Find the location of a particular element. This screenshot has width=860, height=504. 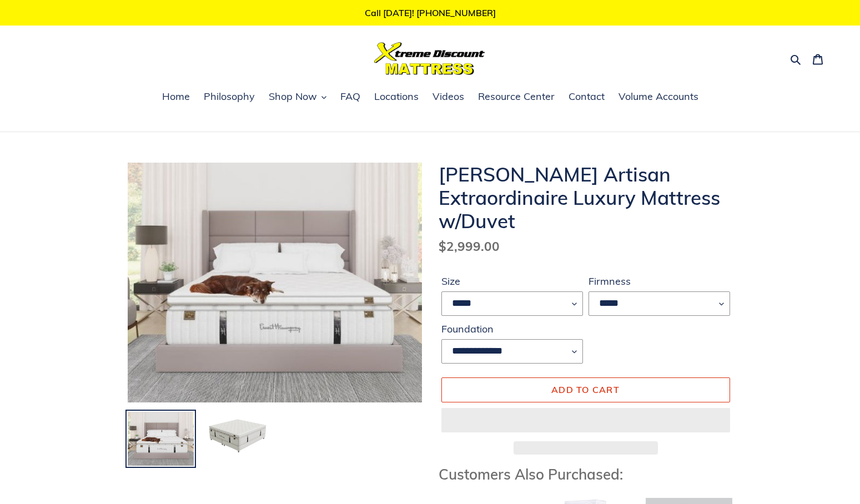

h3: Customers Also Purchased: is located at coordinates (586, 474).